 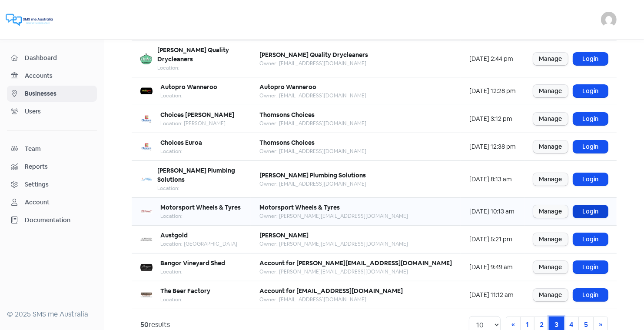 What do you see at coordinates (155, 325) in the screenshot?
I see `div: results` at bounding box center [155, 325].